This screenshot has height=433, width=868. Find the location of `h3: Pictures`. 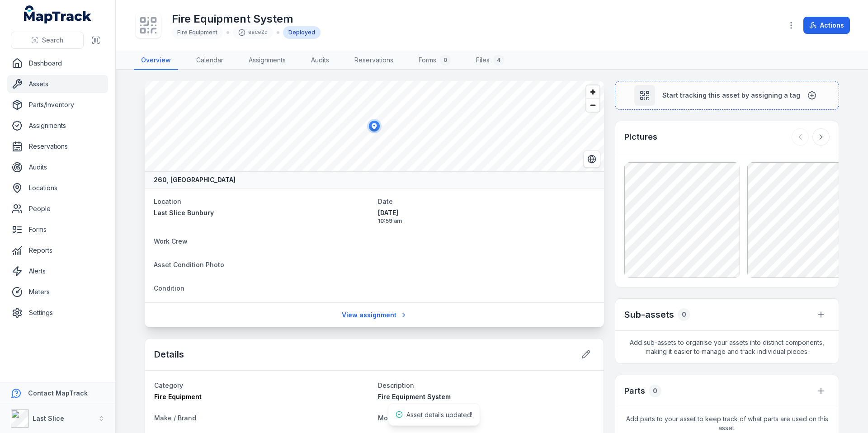

h3: Pictures is located at coordinates (641, 137).